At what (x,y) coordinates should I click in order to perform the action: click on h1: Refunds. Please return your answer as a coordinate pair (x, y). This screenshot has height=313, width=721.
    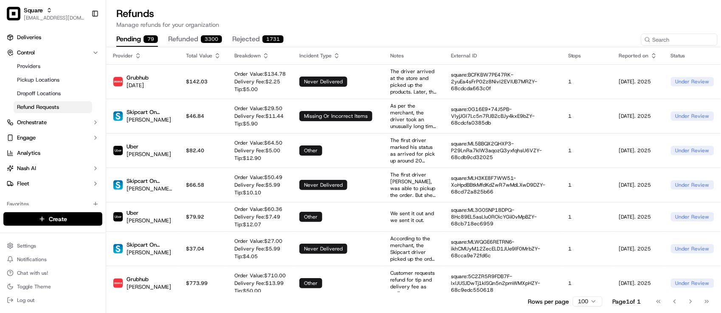
    Looking at the image, I should click on (414, 14).